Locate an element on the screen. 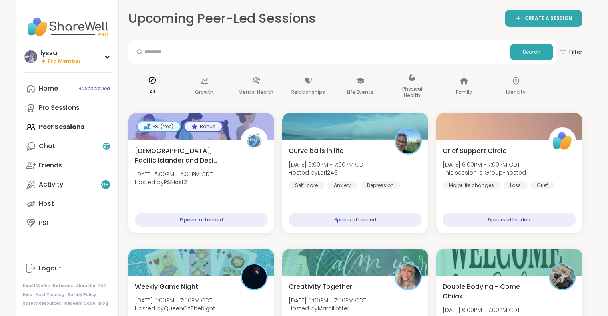 This screenshot has width=608, height=316. div: PSI (free) is located at coordinates (159, 127).